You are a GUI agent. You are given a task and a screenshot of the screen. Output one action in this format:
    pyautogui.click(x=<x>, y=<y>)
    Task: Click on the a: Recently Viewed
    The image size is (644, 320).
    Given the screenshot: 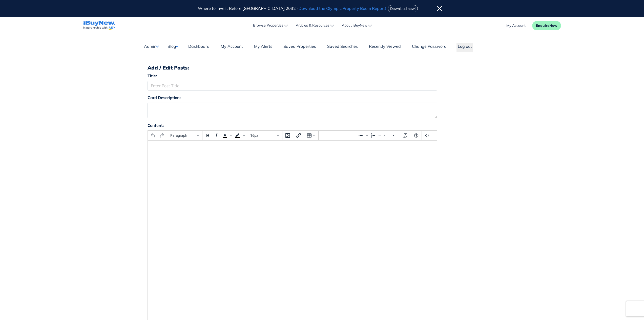 What is the action you would take?
    pyautogui.click(x=385, y=48)
    